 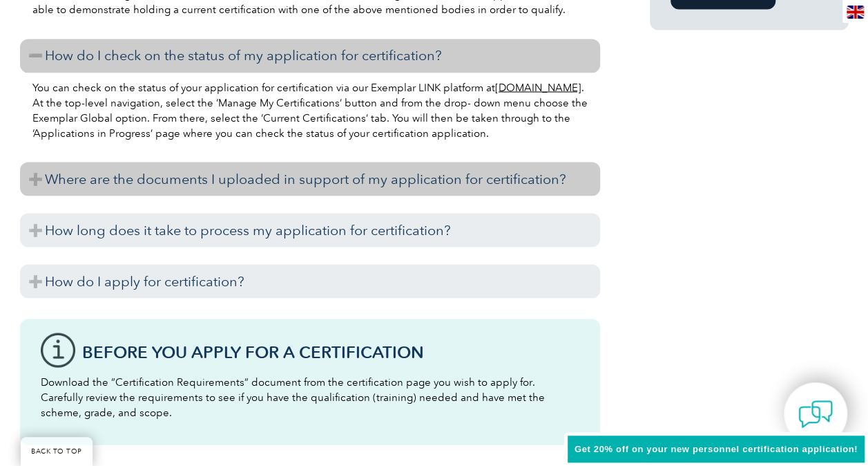 What do you see at coordinates (310, 397) in the screenshot?
I see `p: Download the “Certification Requirements” document from the certification page you wish to apply ...` at bounding box center [310, 397].